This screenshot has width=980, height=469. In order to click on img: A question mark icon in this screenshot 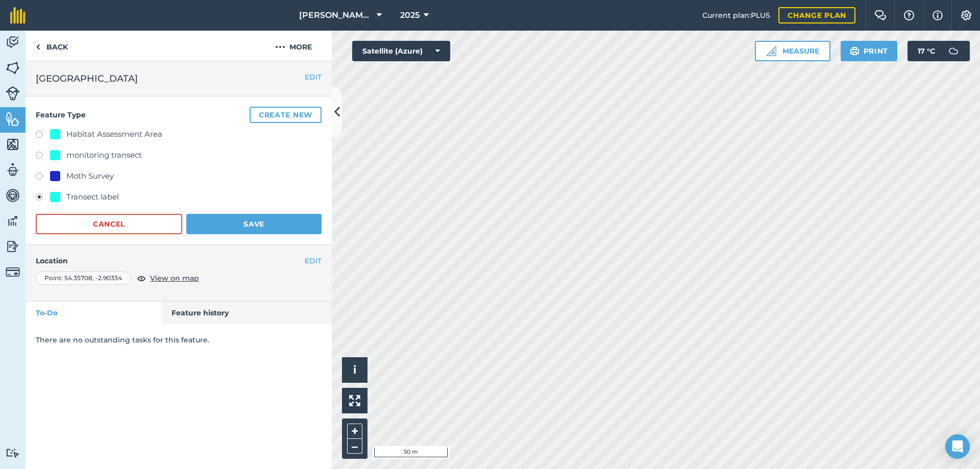, I will do `click(909, 15)`.